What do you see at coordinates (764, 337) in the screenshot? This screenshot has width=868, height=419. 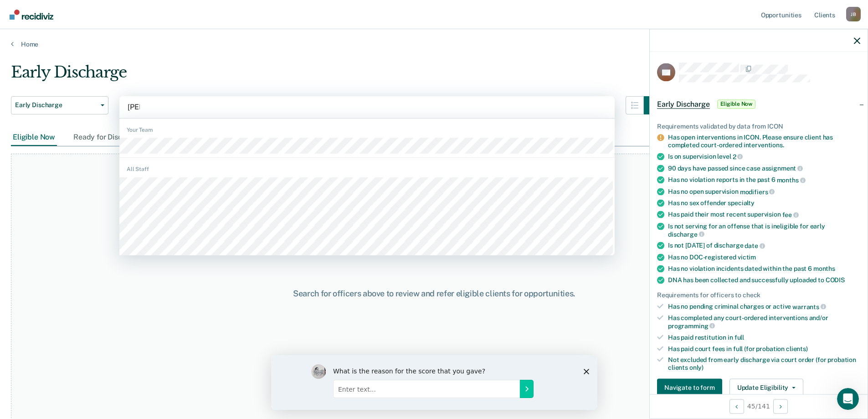 I see `div: Has paid restitution in` at bounding box center [764, 337].